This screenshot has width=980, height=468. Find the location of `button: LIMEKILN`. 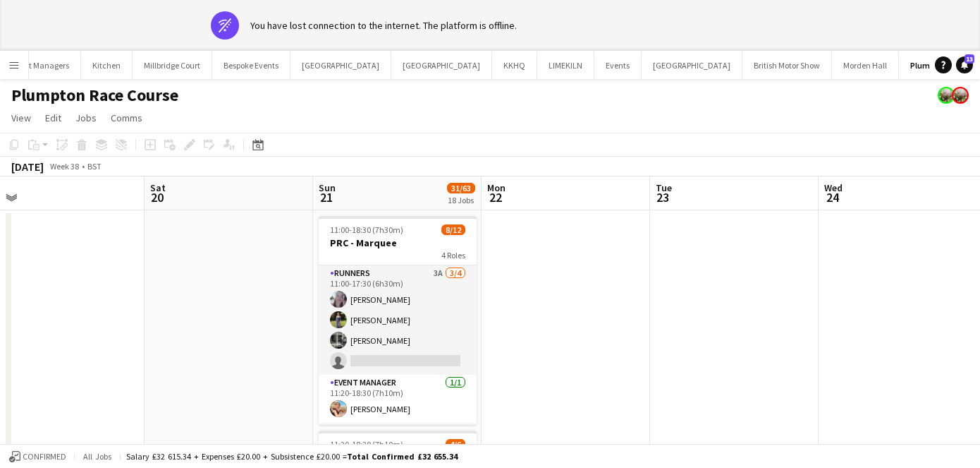

button: LIMEKILN is located at coordinates (565, 65).